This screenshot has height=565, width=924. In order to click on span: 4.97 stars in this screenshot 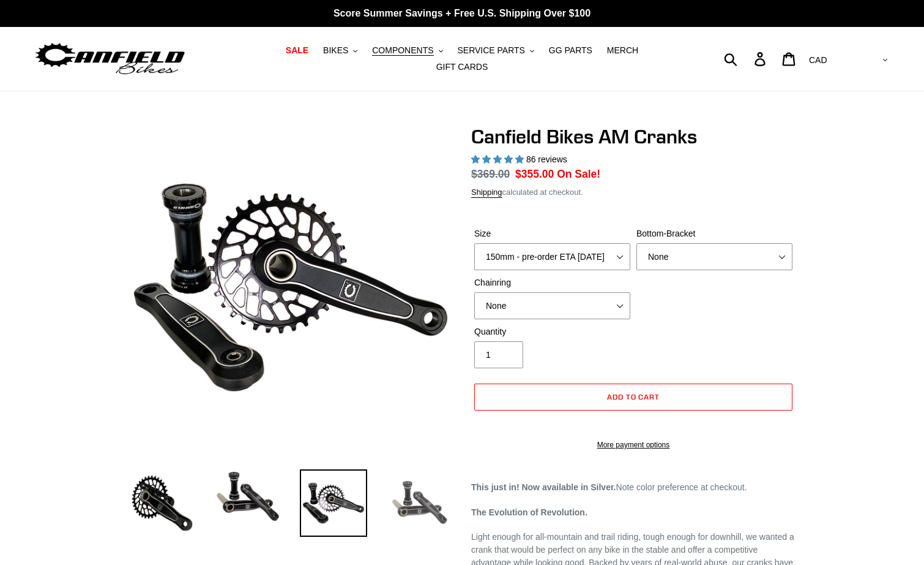, I will do `click(499, 159)`.